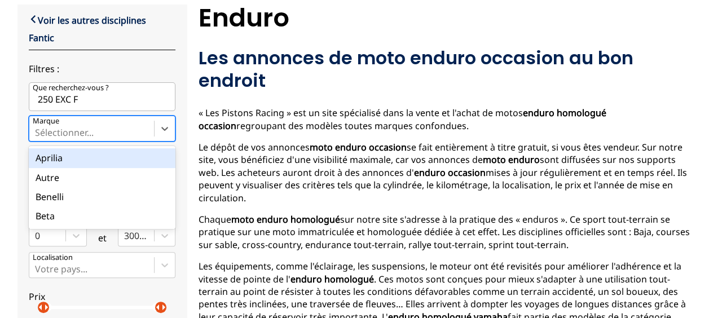  I want to click on strong: moto enduro occasion, so click(358, 147).